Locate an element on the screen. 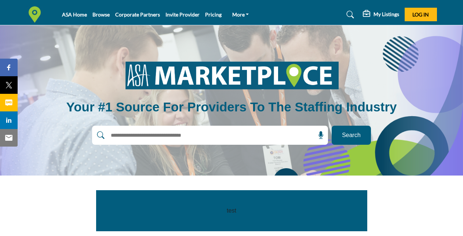 This screenshot has width=463, height=236. h1: Your #1 Source for Providers to the Staffing Industry is located at coordinates (231, 107).